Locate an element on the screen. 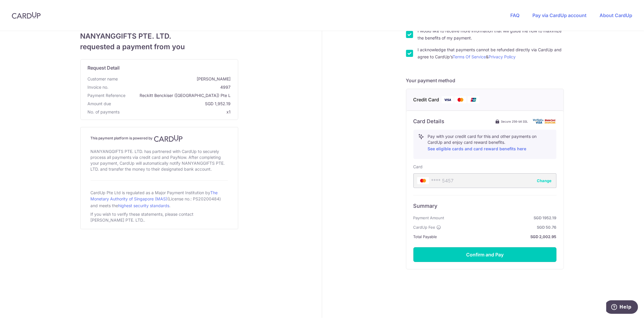 The image size is (644, 318). h6: Summary is located at coordinates (485, 206).